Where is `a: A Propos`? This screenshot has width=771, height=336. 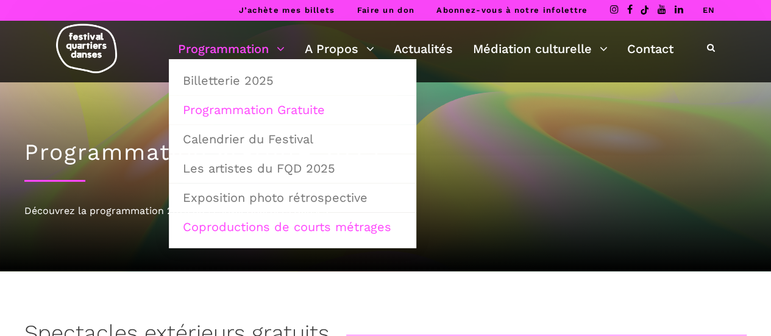
a: A Propos is located at coordinates (339, 49).